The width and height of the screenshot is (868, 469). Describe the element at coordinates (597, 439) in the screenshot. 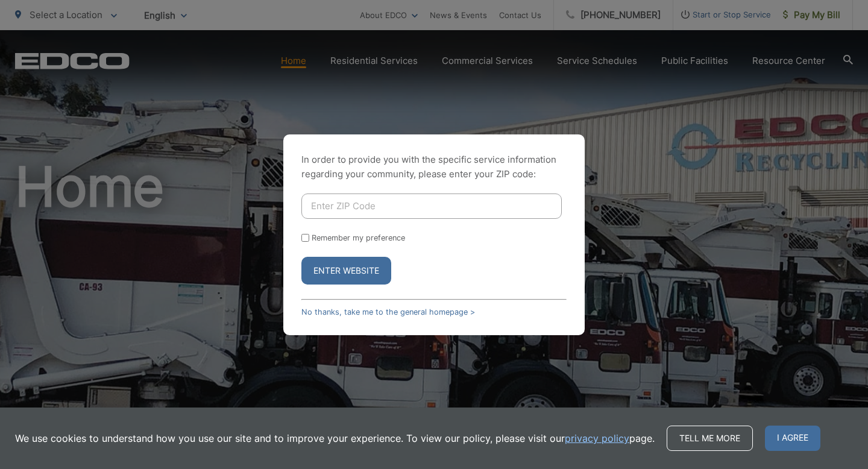

I see `a: privacy policy` at that location.